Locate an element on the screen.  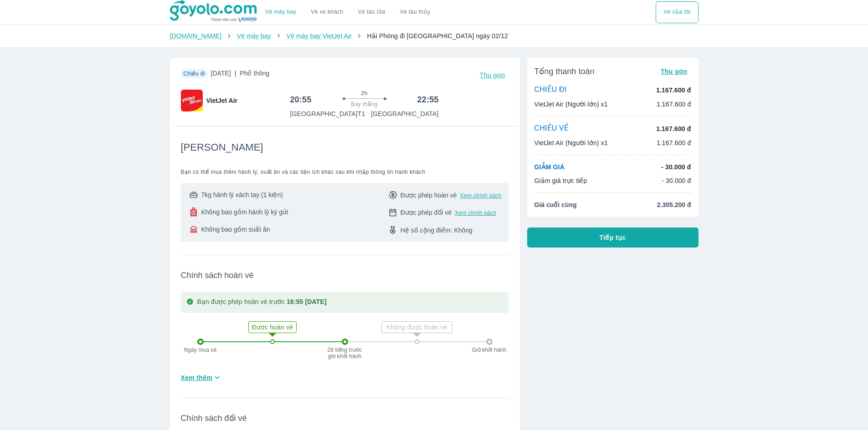
p: Bạn được phép hoàn vé trước is located at coordinates (262, 302).